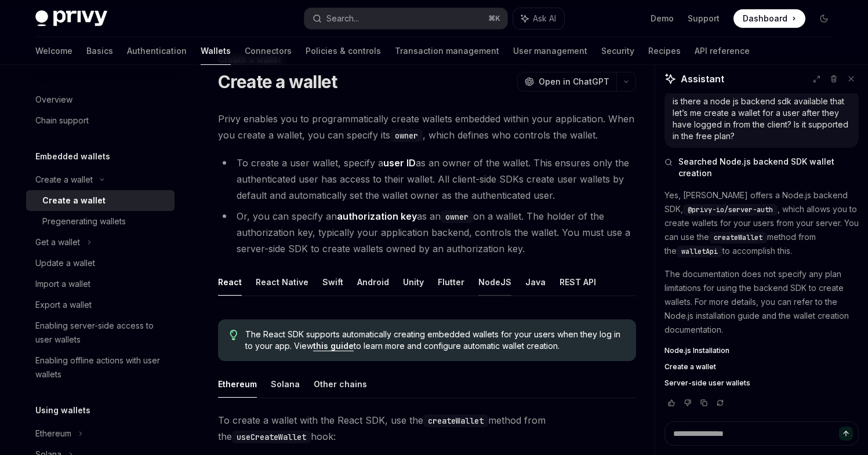 This screenshot has width=868, height=455. What do you see at coordinates (550, 51) in the screenshot?
I see `a: User management` at bounding box center [550, 51].